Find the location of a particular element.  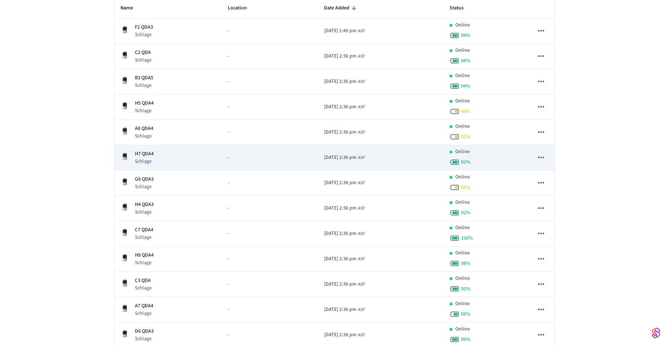

p: H5 QDA4 is located at coordinates (144, 103).